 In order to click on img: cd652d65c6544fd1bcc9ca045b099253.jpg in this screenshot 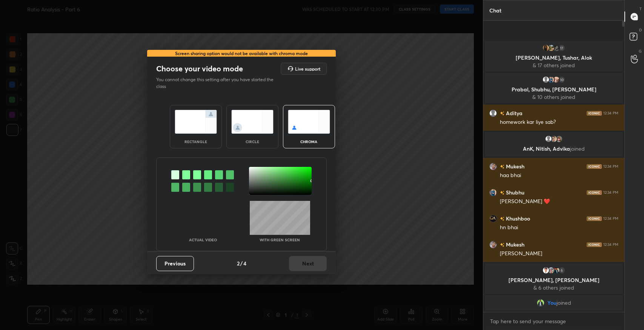, I will do `click(557, 48)`.